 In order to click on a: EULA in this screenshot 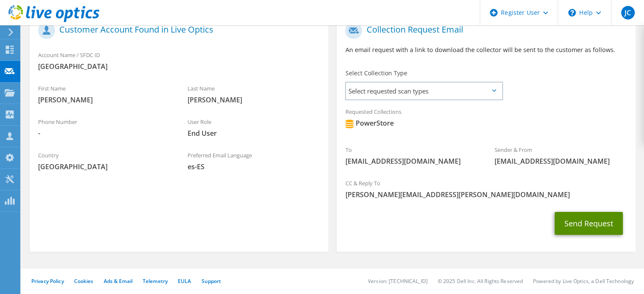, I will do `click(184, 281)`.